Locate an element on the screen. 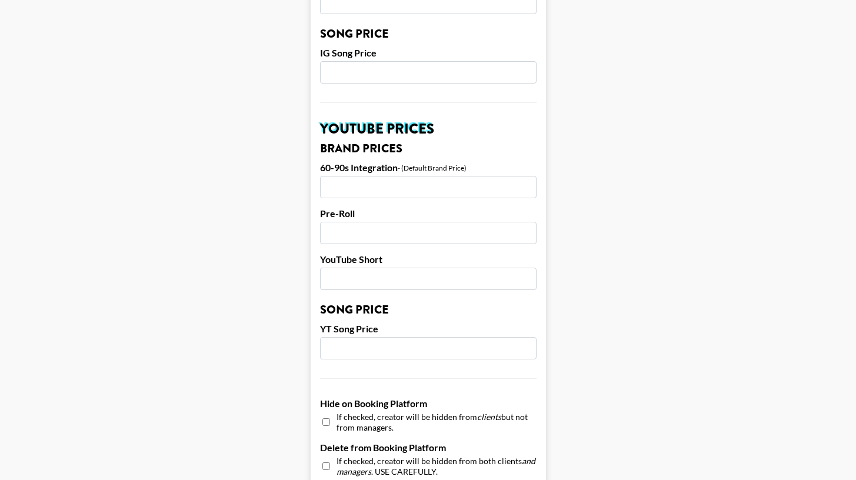 The image size is (856, 480). label: YouTube Short is located at coordinates (428, 260).